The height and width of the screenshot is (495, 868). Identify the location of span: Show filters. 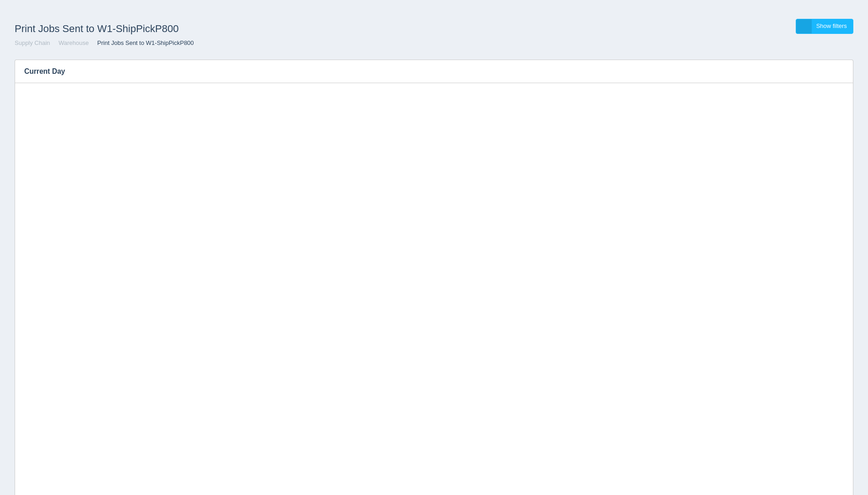
(832, 26).